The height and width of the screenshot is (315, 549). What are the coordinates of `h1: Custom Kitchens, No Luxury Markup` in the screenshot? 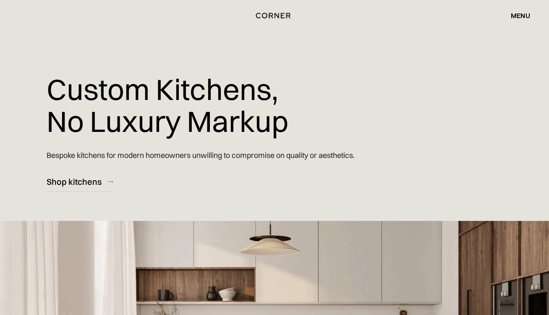 It's located at (167, 105).